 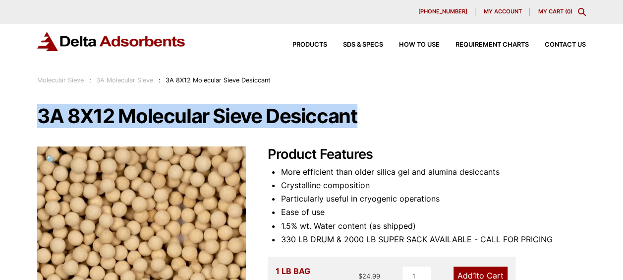 What do you see at coordinates (503, 12) in the screenshot?
I see `a: My account` at bounding box center [503, 12].